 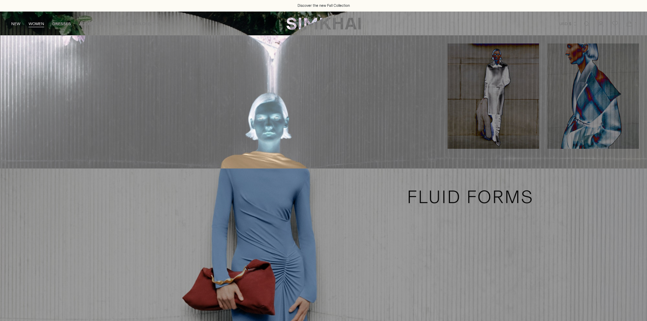 I want to click on a: ACCESSORIES, so click(x=93, y=24).